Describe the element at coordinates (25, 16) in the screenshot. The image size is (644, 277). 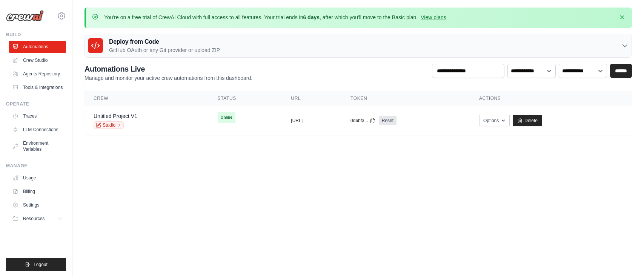
I see `img: Logo` at that location.